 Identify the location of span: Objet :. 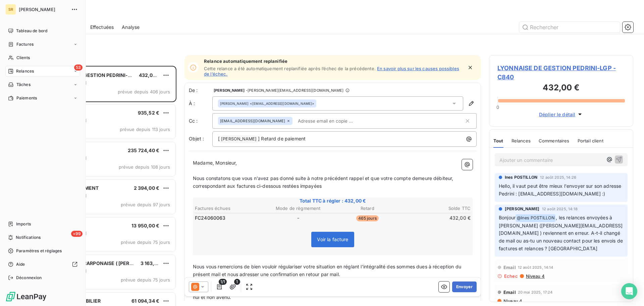
(196, 139).